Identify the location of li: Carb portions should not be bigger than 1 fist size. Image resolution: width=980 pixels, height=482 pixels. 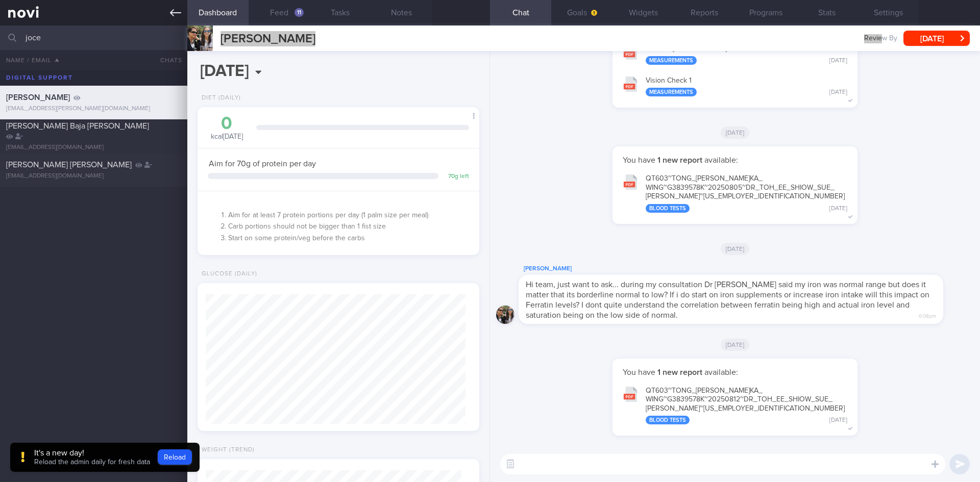
(348, 226).